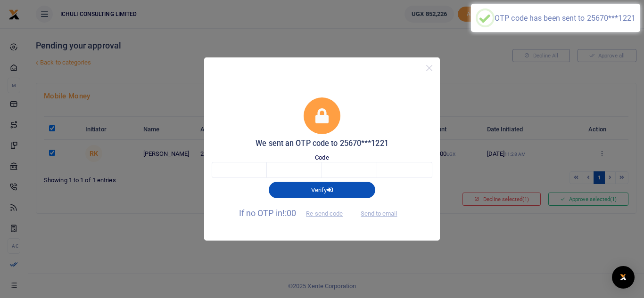 The height and width of the screenshot is (298, 644). What do you see at coordinates (295, 213) in the screenshot?
I see `span: If no OTP in` at bounding box center [295, 213].